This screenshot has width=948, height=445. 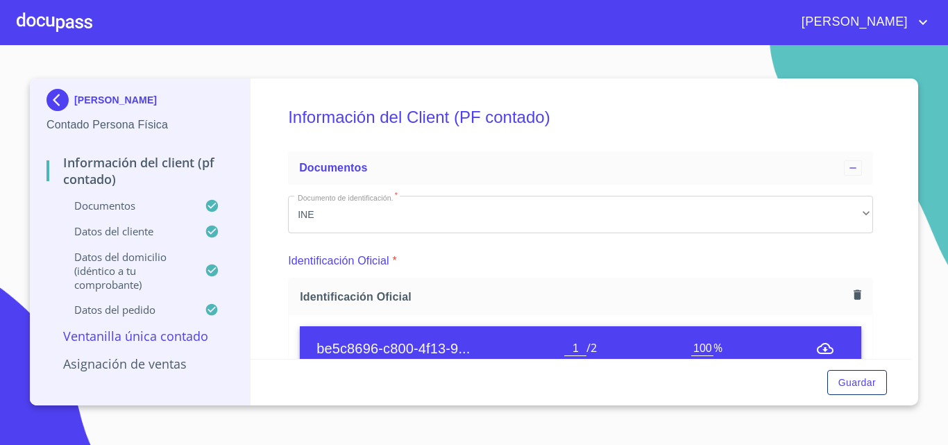 What do you see at coordinates (126, 205) in the screenshot?
I see `p: Documentos` at bounding box center [126, 205].